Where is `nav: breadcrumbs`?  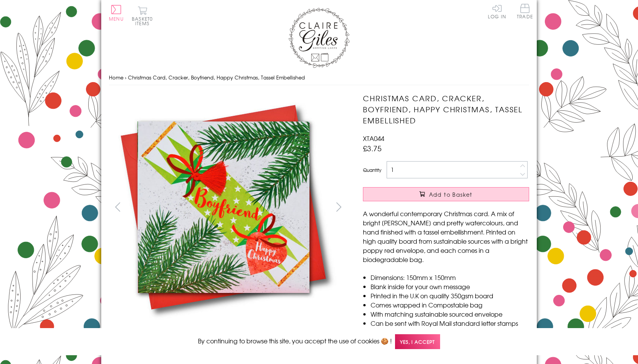 nav: breadcrumbs is located at coordinates (319, 78).